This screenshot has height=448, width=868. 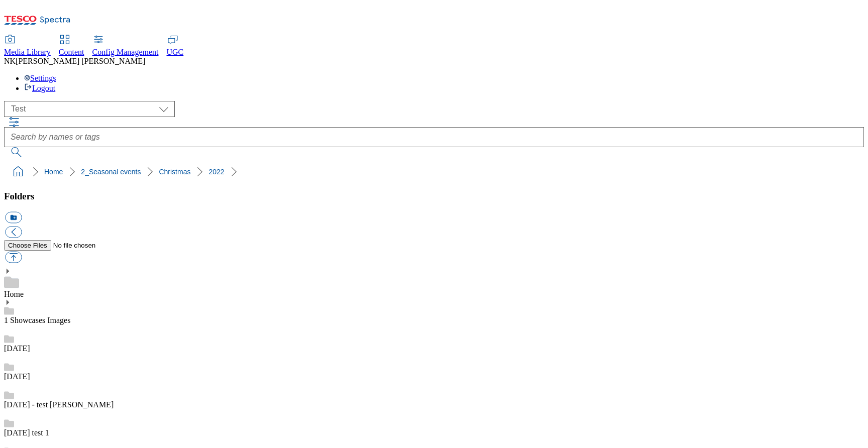 What do you see at coordinates (27, 46) in the screenshot?
I see `a: Media Library` at bounding box center [27, 46].